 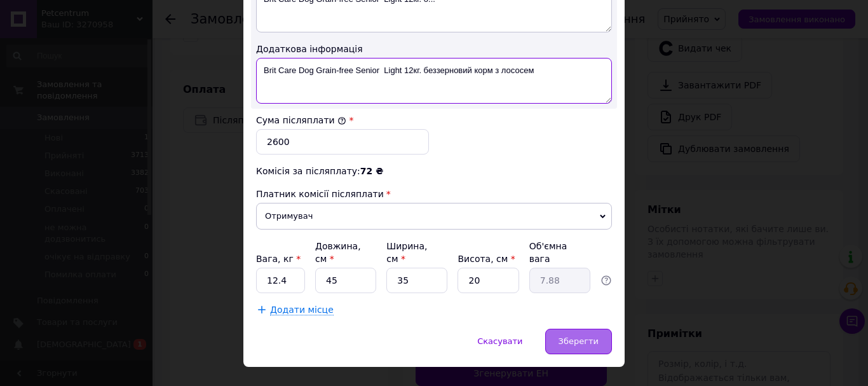 I want to click on div: Об'ємна вага, so click(x=559, y=252).